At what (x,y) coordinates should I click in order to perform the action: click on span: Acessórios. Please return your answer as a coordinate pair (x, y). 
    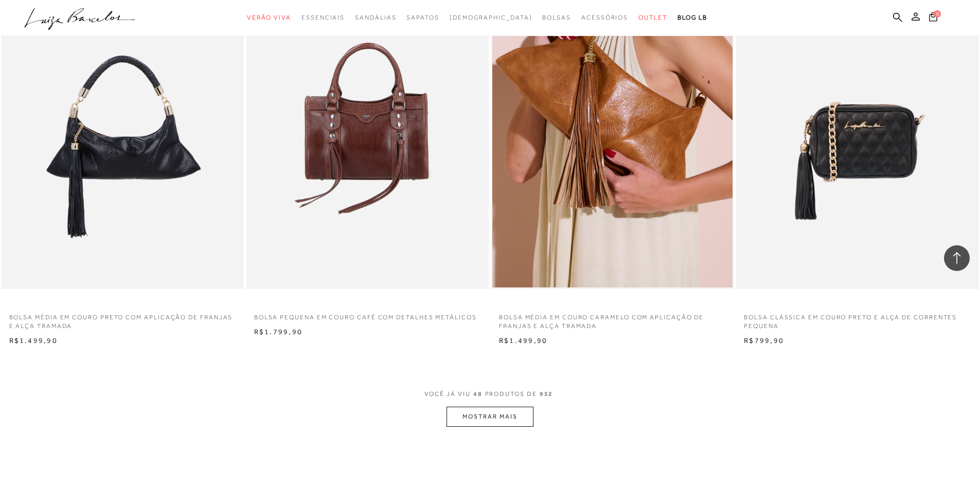
    Looking at the image, I should click on (604, 17).